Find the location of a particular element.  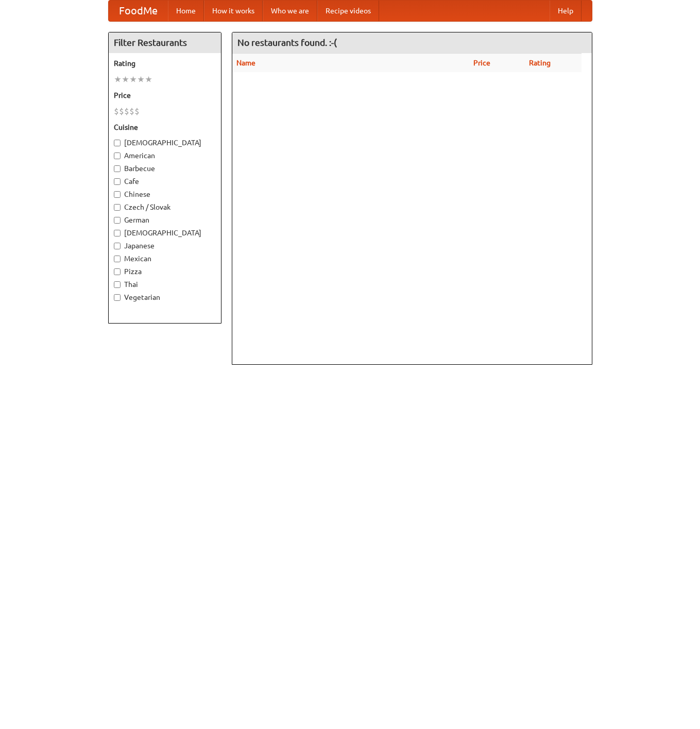

input: Czech / Slovak is located at coordinates (117, 207).